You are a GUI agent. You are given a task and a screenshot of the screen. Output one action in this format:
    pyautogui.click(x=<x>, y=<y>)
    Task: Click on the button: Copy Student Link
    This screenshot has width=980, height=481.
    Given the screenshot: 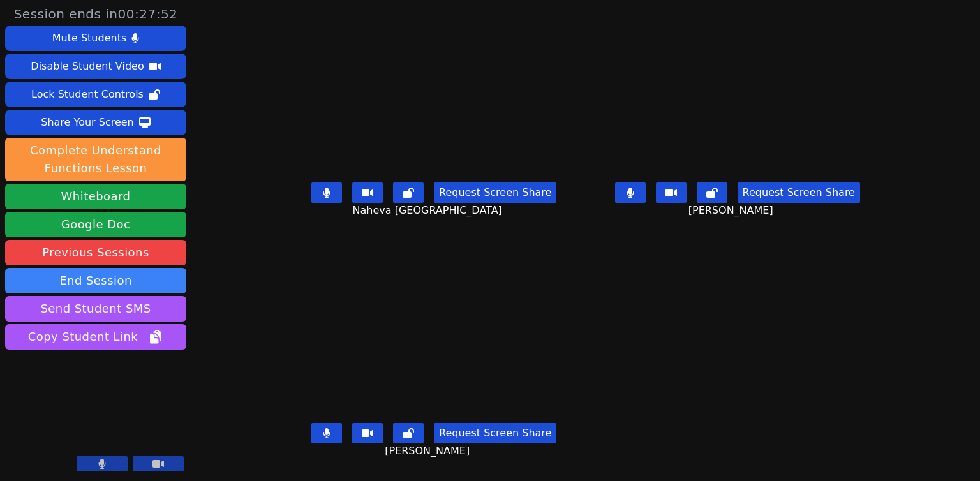 What is the action you would take?
    pyautogui.click(x=96, y=337)
    